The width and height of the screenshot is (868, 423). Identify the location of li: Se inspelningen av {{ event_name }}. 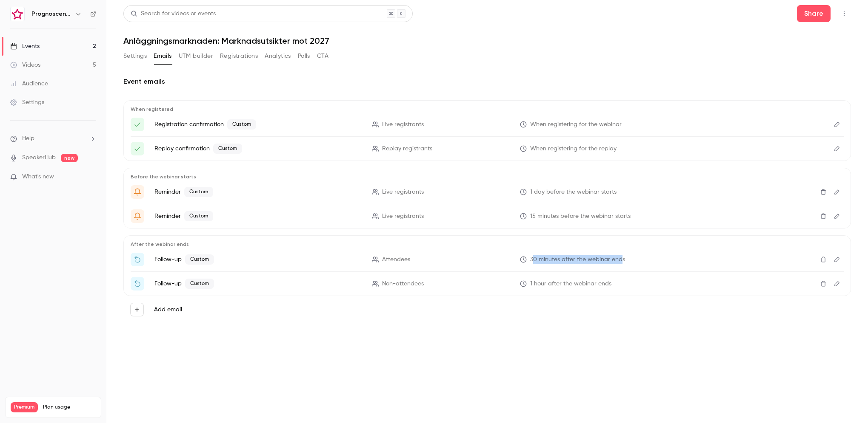
(487, 284).